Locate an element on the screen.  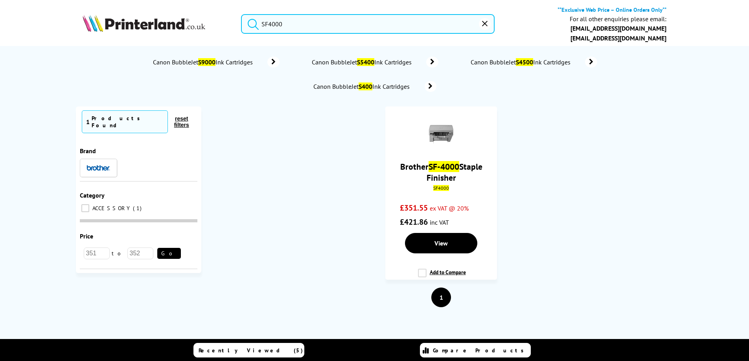
span: Category is located at coordinates (92, 195).